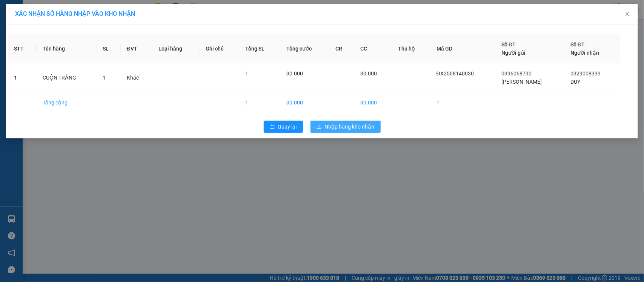  What do you see at coordinates (585, 53) in the screenshot?
I see `span: Người nhận` at bounding box center [585, 53].